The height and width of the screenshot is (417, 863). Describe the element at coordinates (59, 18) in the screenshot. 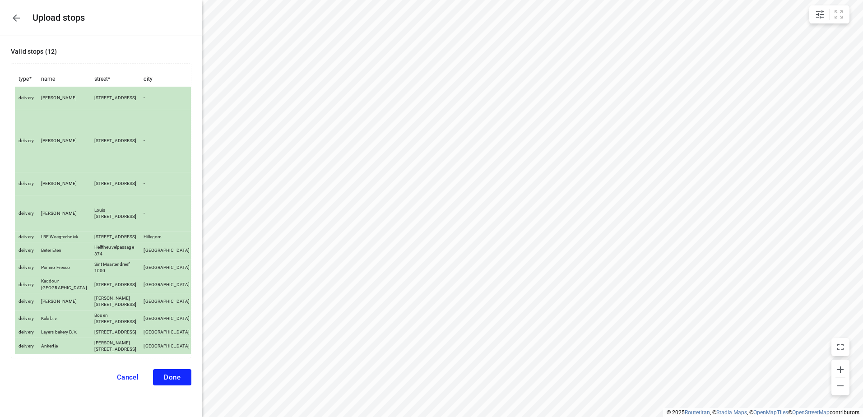

I see `h5: Upload stops` at that location.